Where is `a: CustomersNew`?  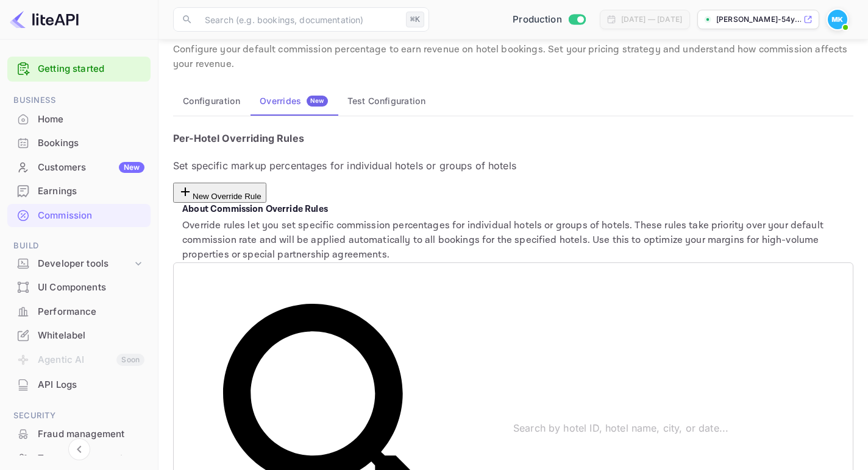
a: CustomersNew is located at coordinates (78, 167).